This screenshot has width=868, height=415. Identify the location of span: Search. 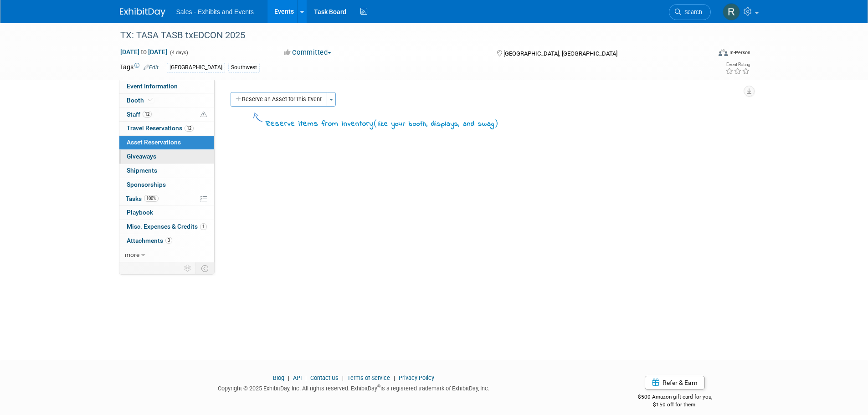
(692, 12).